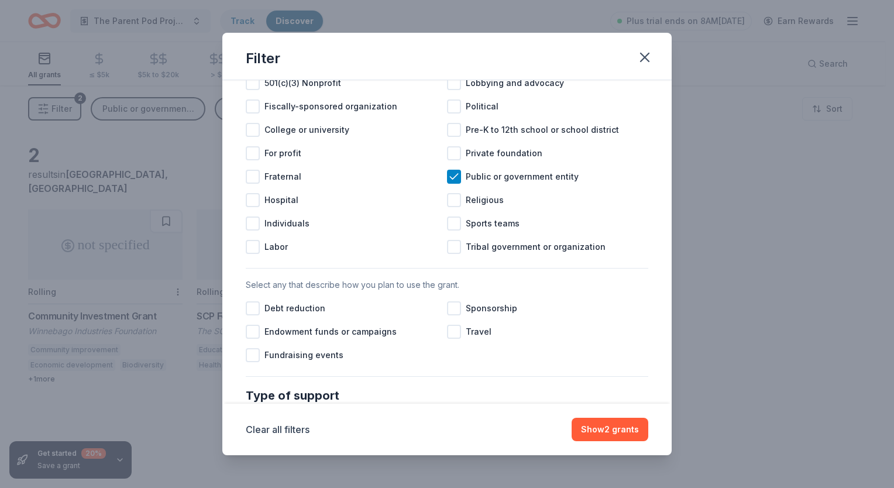  What do you see at coordinates (482, 106) in the screenshot?
I see `span: Political` at bounding box center [482, 106].